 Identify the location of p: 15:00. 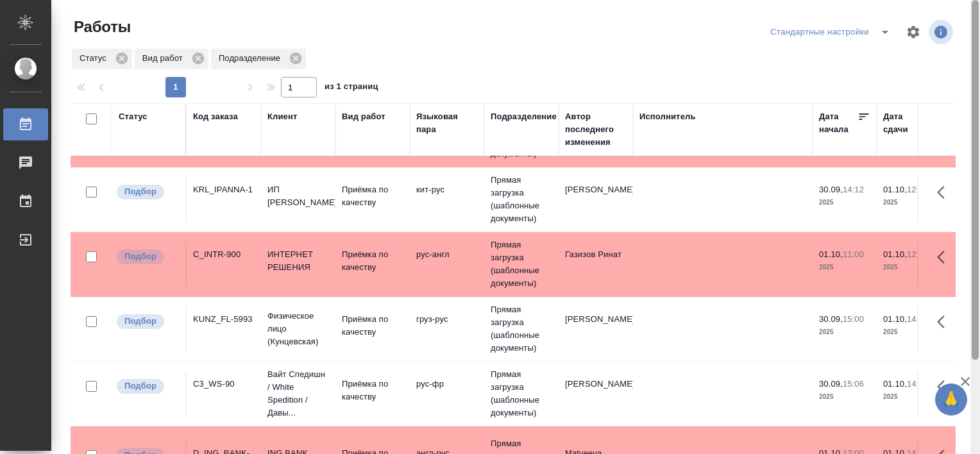
(853, 318).